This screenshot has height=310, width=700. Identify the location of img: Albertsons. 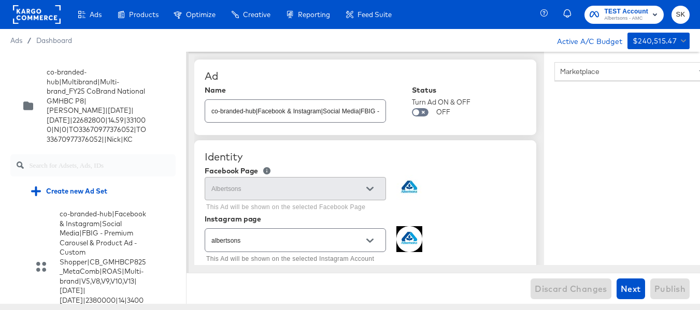
(409, 188).